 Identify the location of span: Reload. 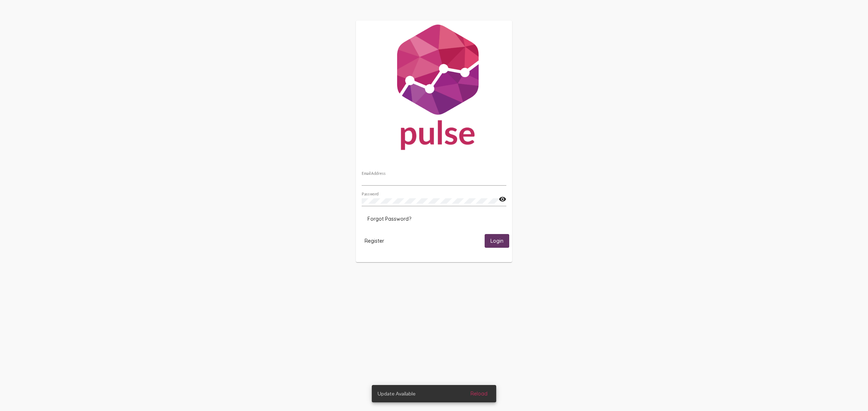
(479, 393).